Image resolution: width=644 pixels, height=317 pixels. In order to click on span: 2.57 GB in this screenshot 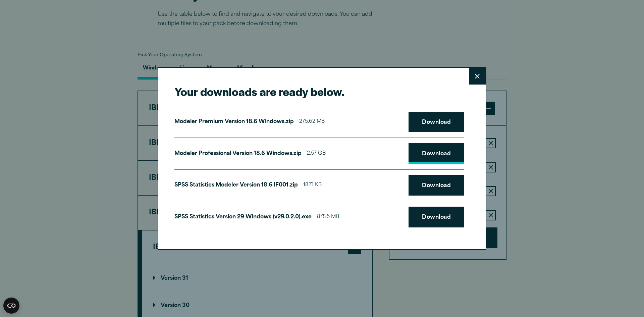, I will do `click(316, 153)`.